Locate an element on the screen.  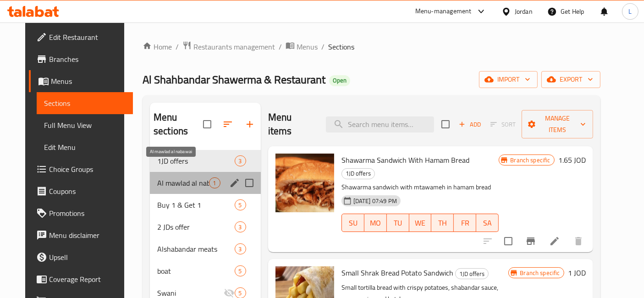
span: 1 is located at coordinates (214, 183).